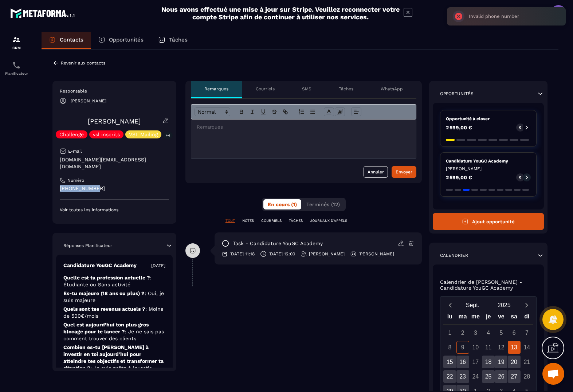 This screenshot has width=573, height=392. I want to click on div: 4, so click(488, 333).